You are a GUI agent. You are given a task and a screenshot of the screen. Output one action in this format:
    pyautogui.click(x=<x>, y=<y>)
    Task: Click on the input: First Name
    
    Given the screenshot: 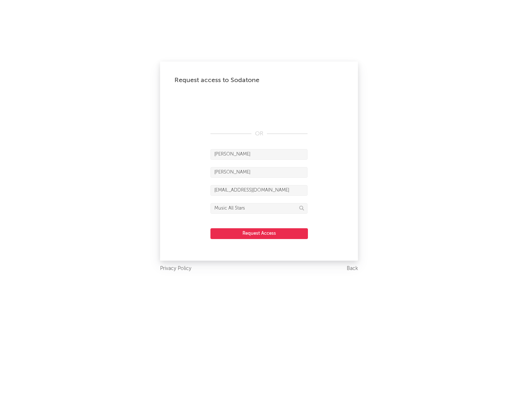 What is the action you would take?
    pyautogui.click(x=259, y=154)
    